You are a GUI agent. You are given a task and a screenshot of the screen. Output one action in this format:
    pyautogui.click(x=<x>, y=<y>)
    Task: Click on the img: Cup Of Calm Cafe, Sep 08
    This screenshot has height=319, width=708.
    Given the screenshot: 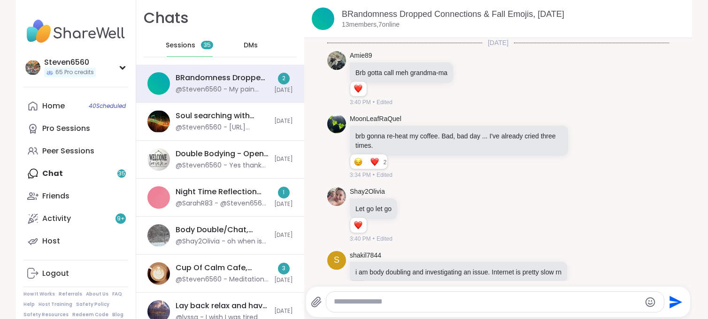 What is the action you would take?
    pyautogui.click(x=159, y=274)
    